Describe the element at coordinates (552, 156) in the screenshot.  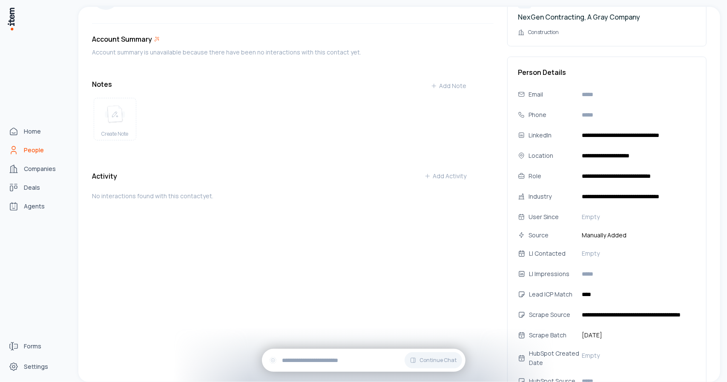
I see `div: Location` at that location.